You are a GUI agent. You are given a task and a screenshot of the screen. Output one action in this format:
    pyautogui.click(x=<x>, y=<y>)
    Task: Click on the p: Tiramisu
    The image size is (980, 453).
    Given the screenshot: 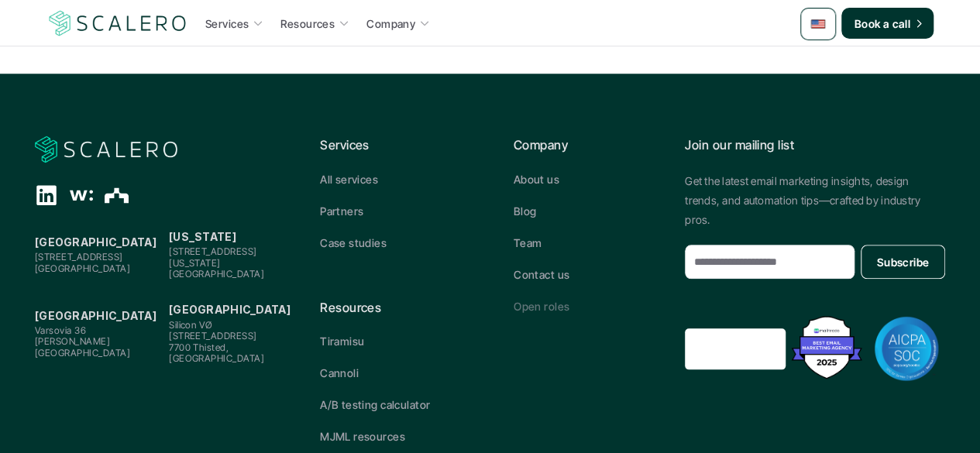 What is the action you would take?
    pyautogui.click(x=342, y=341)
    